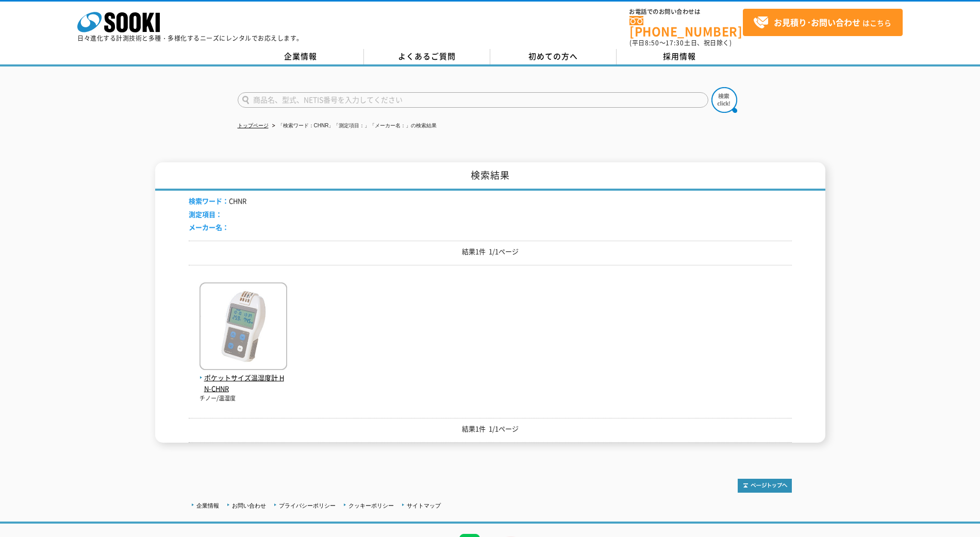 This screenshot has height=537, width=980. I want to click on a: ポケットサイズ温湿度計 HN-CHNR, so click(243, 377).